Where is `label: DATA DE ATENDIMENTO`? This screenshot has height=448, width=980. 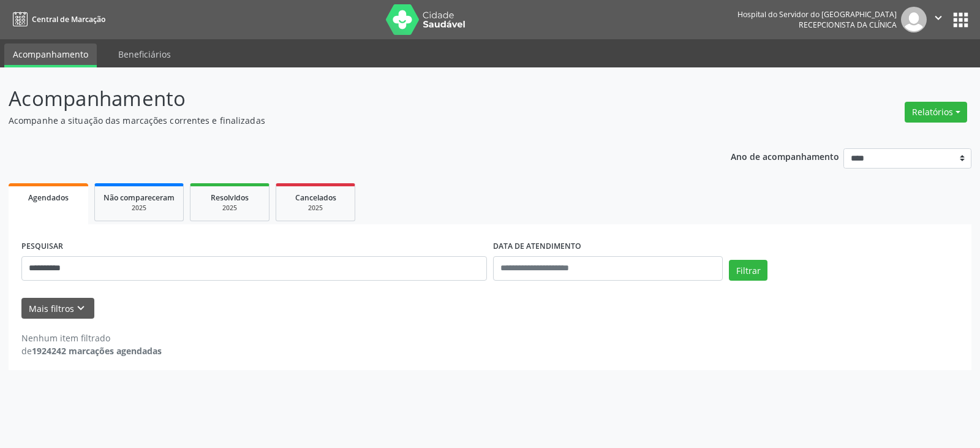
label: DATA DE ATENDIMENTO is located at coordinates (537, 246).